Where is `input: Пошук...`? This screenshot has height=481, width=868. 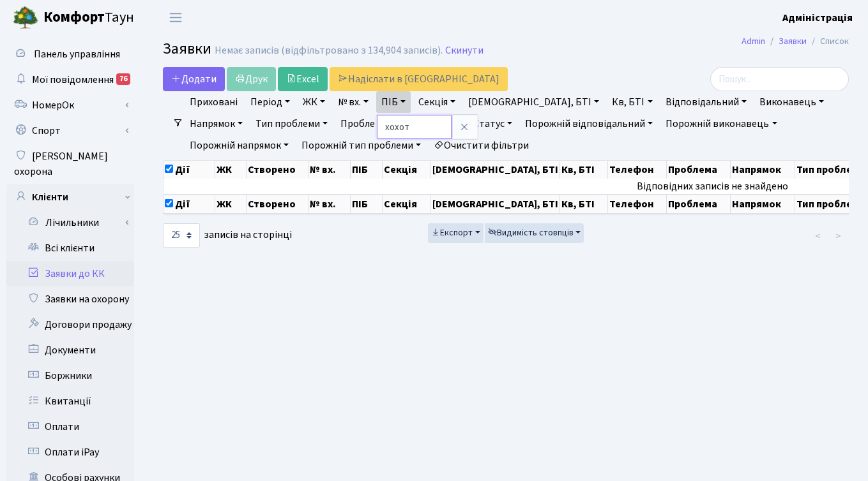 input: Пошук... is located at coordinates (779, 79).